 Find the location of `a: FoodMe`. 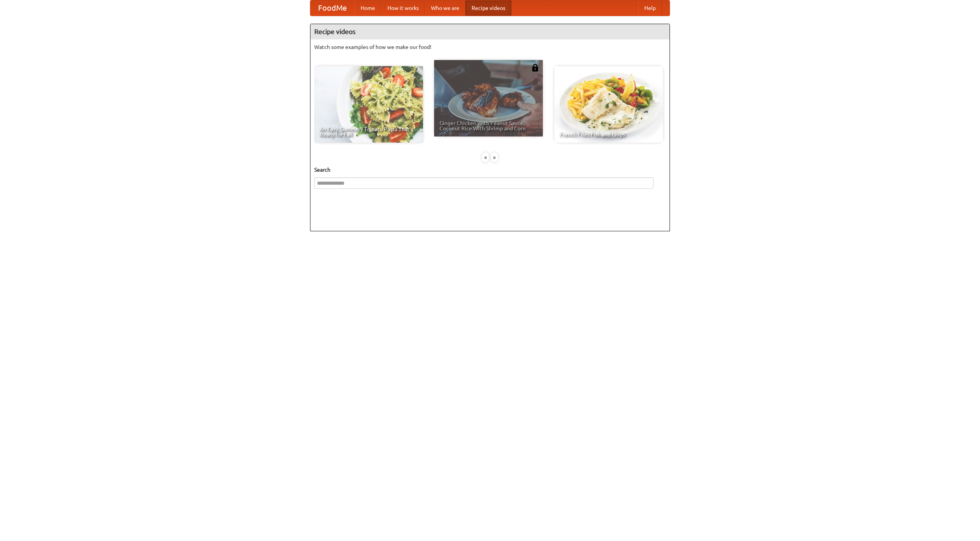

a: FoodMe is located at coordinates (333, 8).